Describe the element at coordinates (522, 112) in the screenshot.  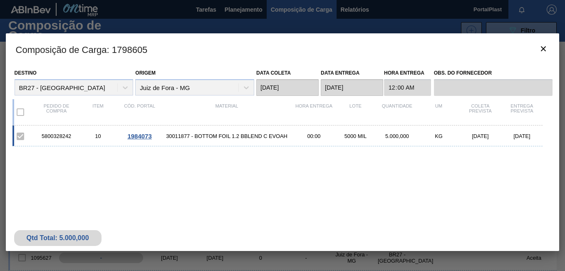
I see `div: Entrega Prevista` at that location.